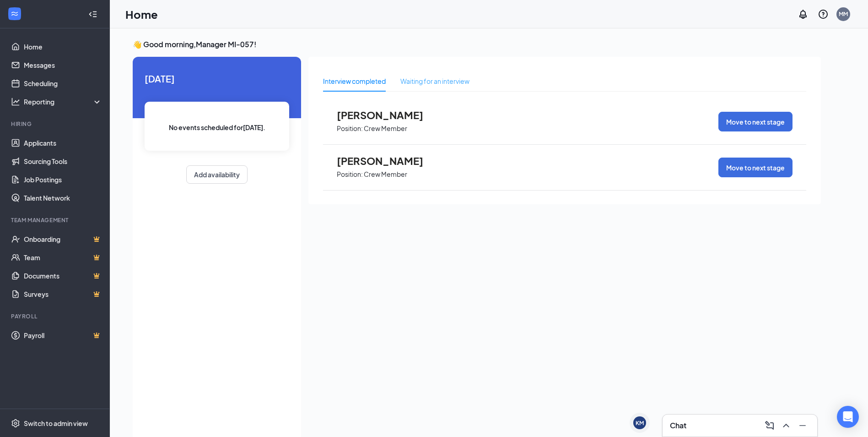  I want to click on svg: QuestionInfo, so click(823, 14).